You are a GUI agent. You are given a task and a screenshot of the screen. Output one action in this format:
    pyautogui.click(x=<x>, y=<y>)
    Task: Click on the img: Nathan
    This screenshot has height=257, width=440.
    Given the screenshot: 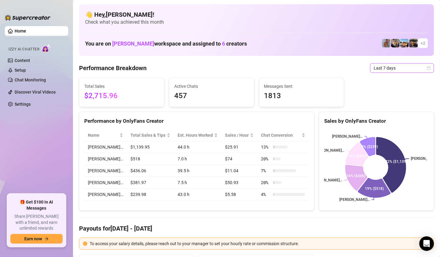 What is the action you would take?
    pyautogui.click(x=413, y=43)
    